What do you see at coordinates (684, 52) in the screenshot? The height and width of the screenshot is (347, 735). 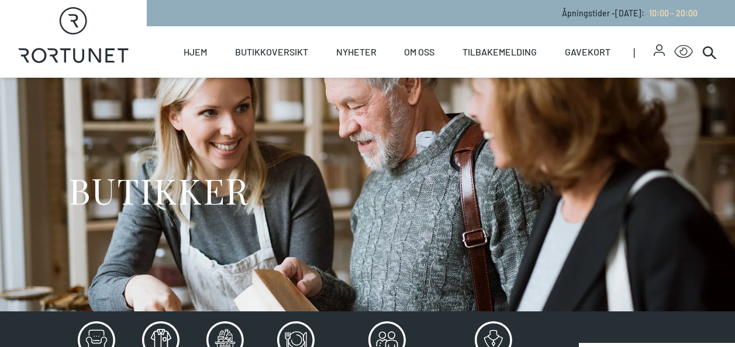 I see `button: Open Accessibility Menu` at bounding box center [684, 52].